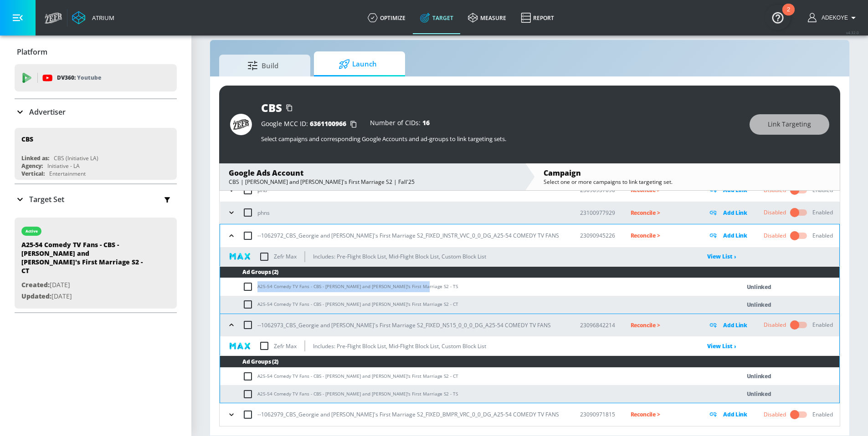 This screenshot has width=868, height=436. What do you see at coordinates (687, 181) in the screenshot?
I see `div: Select one or more campaigns to link targeting set.` at bounding box center [687, 181].